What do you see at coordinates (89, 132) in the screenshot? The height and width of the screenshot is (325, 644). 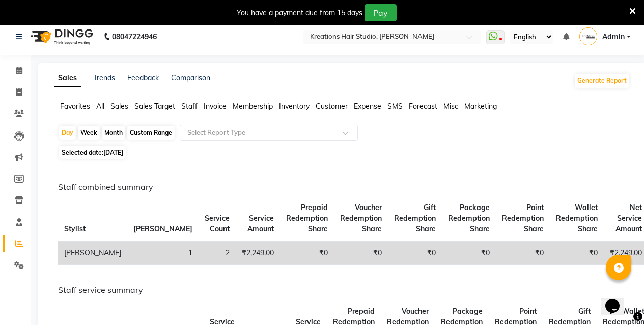 I see `div: Week` at bounding box center [89, 132].